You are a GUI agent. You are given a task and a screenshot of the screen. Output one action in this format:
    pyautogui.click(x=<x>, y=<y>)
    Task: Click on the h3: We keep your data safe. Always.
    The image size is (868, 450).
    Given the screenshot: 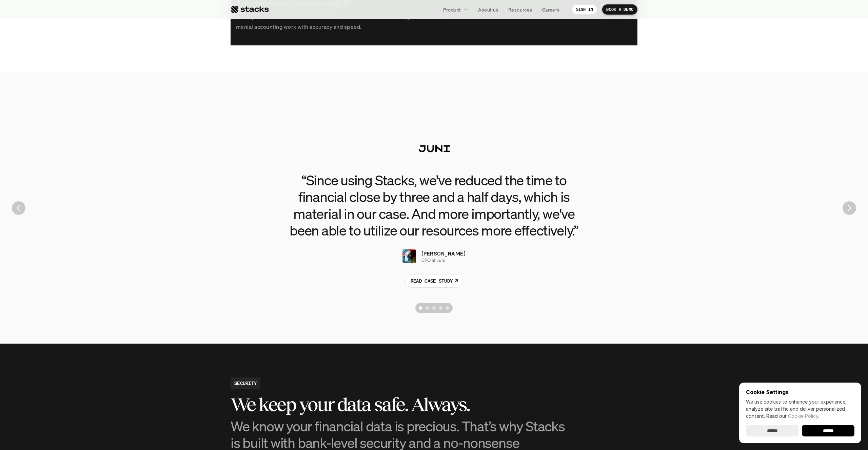 What is the action you would take?
    pyautogui.click(x=400, y=405)
    